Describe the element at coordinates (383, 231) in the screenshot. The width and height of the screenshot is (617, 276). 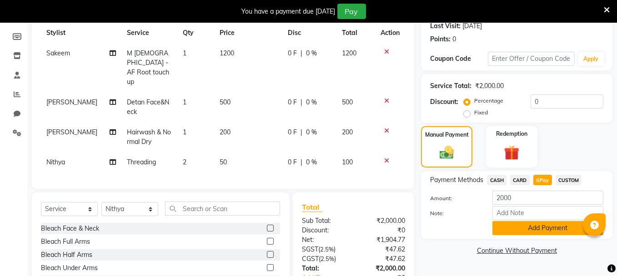
I see `div: ₹0` at that location.